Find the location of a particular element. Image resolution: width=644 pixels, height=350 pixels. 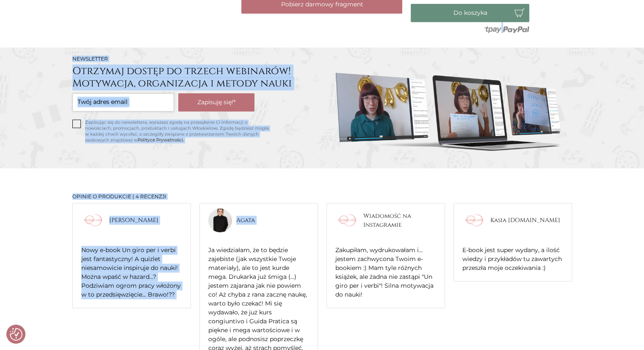

a: Polityce Prywatności. is located at coordinates (161, 140).